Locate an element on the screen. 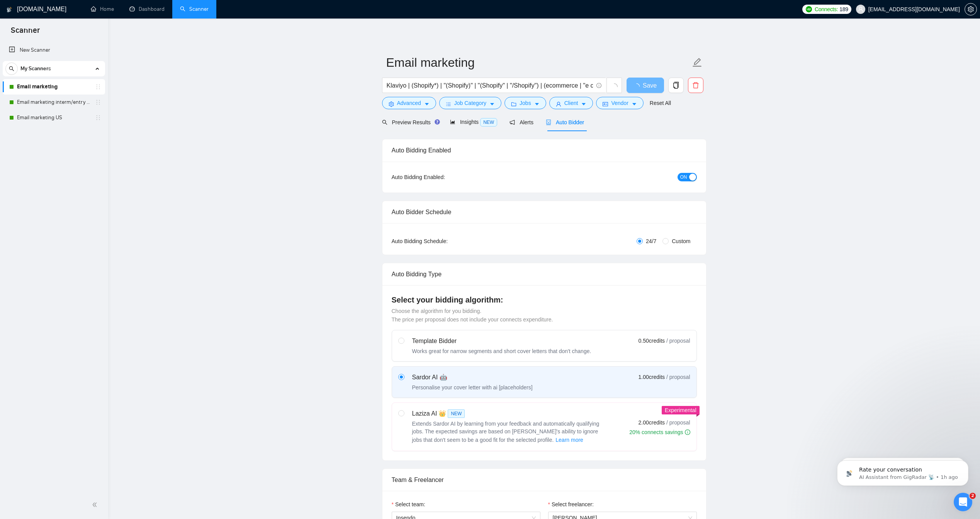 The image size is (980, 519). div: Mariia is located at coordinates (36, 96).